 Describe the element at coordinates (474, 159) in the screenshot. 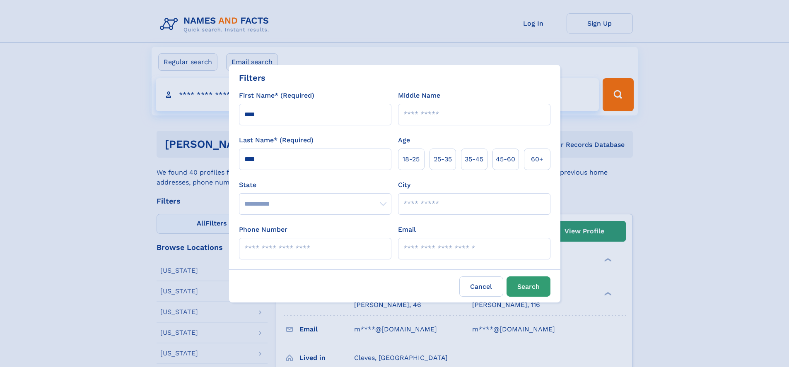

I see `span: 35‑45` at that location.